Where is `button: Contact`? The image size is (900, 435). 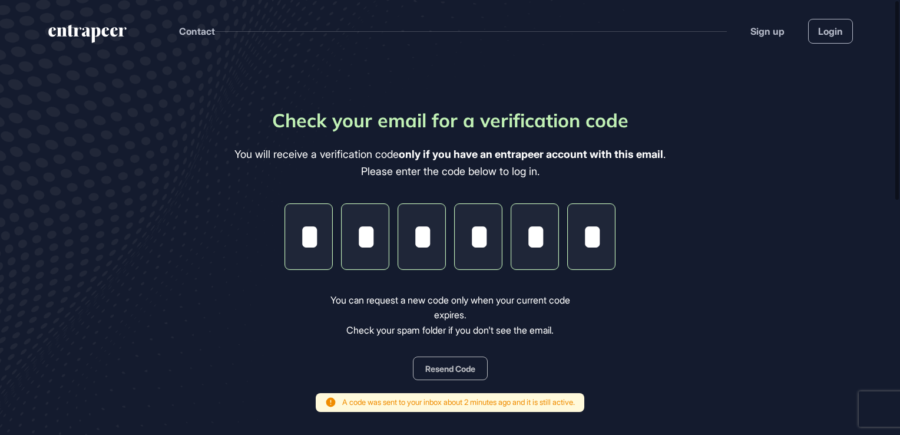
button: Contact is located at coordinates (197, 31).